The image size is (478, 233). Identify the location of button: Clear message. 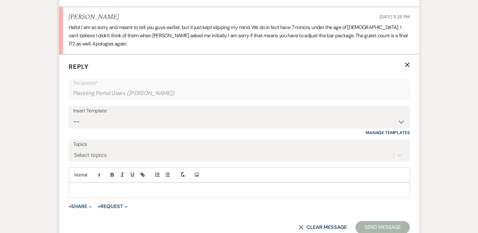
(322, 227).